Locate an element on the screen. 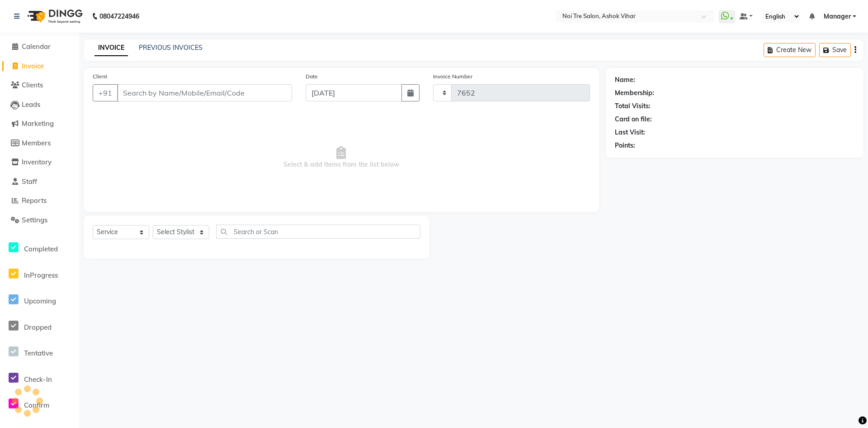 The image size is (868, 428). a: INVOICE is located at coordinates (111, 48).